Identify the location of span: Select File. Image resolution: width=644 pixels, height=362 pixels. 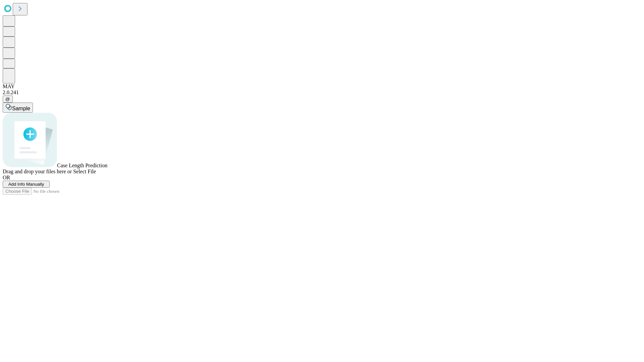
(84, 171).